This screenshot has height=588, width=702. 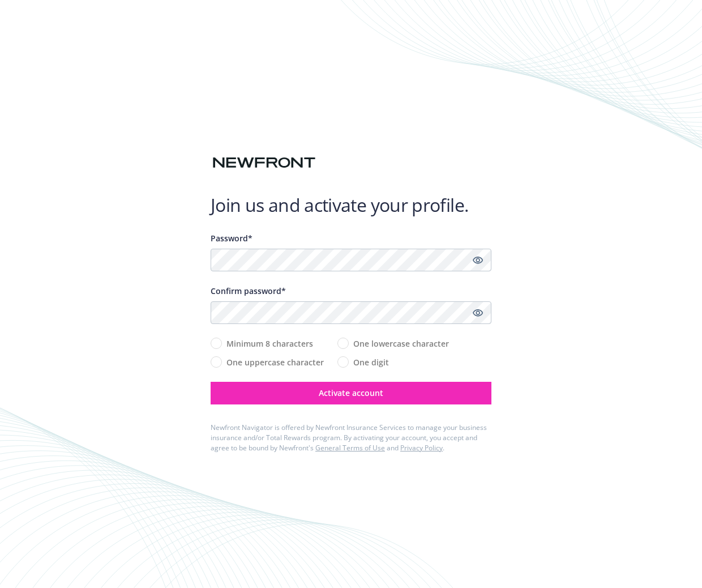 What do you see at coordinates (351, 312) in the screenshot?
I see `input: Confirm your unique password...` at bounding box center [351, 312].